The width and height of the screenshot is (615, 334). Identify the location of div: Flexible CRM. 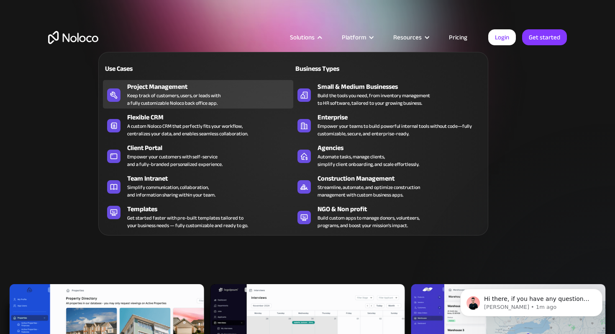
(212, 117).